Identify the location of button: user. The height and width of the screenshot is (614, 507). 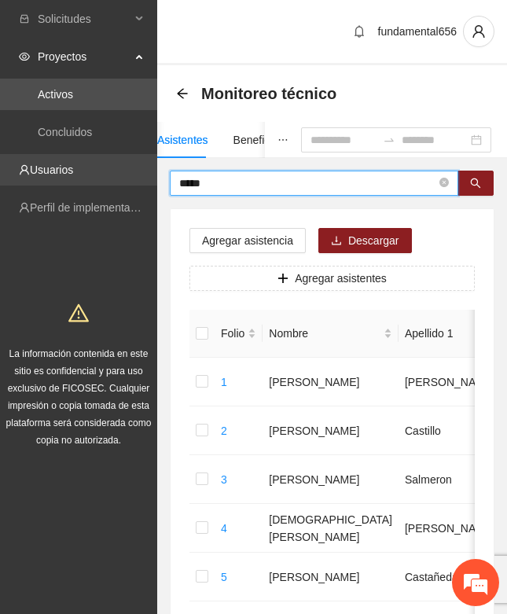
(478, 31).